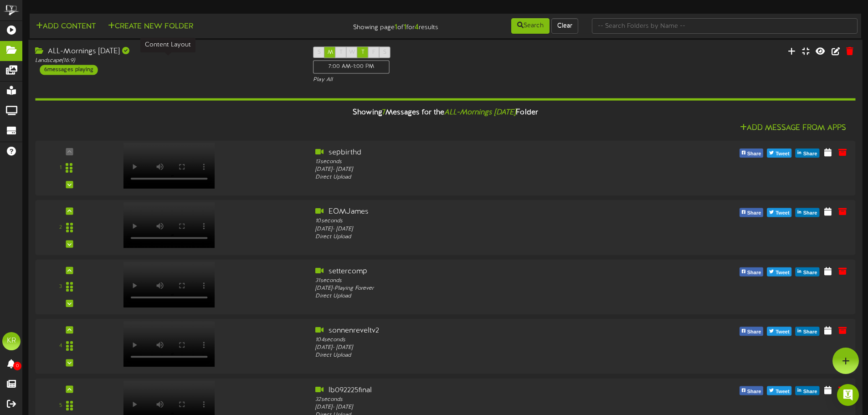 The image size is (868, 415). What do you see at coordinates (445, 80) in the screenshot?
I see `div: Play All` at bounding box center [445, 80].